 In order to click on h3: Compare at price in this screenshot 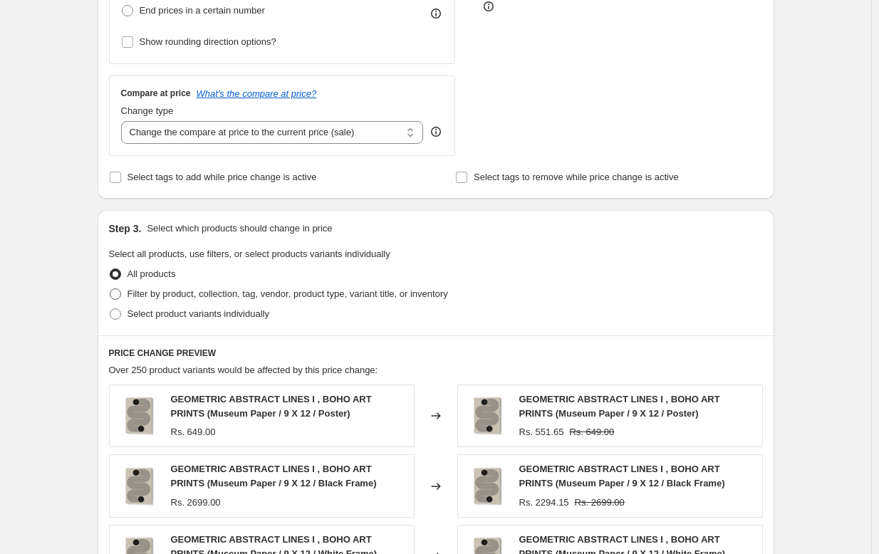, I will do `click(156, 93)`.